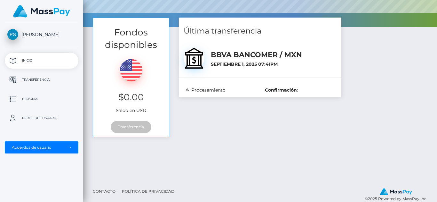  What do you see at coordinates (42, 80) in the screenshot?
I see `p: Transferencia` at bounding box center [42, 80].